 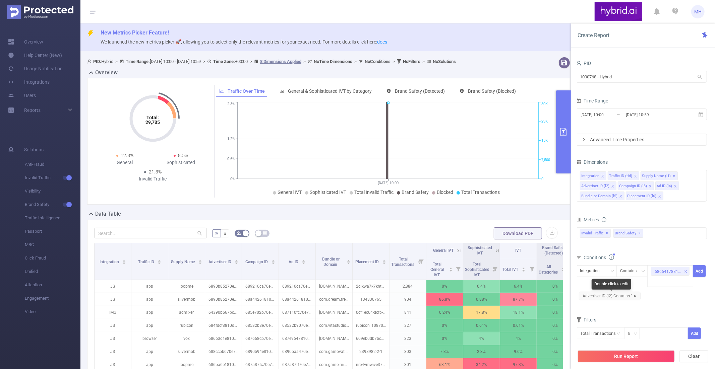 What do you see at coordinates (32, 110) in the screenshot?
I see `span: Reports` at bounding box center [32, 110].